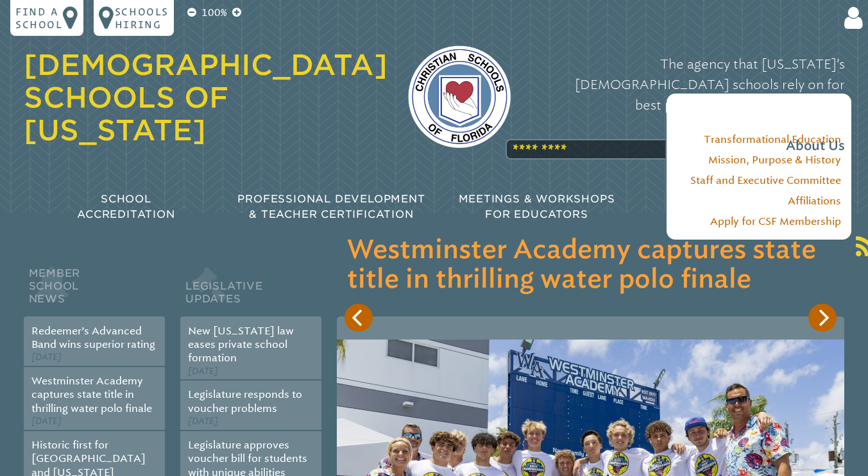 This screenshot has width=868, height=476. Describe the element at coordinates (125, 206) in the screenshot. I see `span: School Accreditation` at that location.